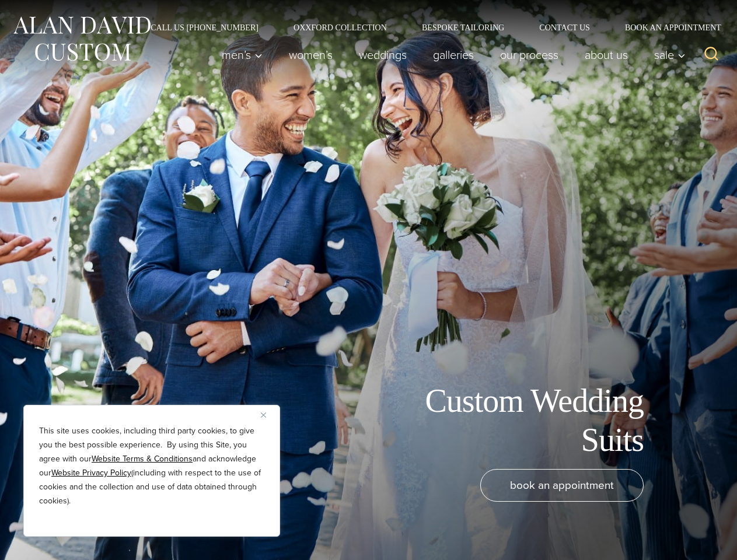  What do you see at coordinates (453, 54) in the screenshot?
I see `a: Galleries` at bounding box center [453, 54].